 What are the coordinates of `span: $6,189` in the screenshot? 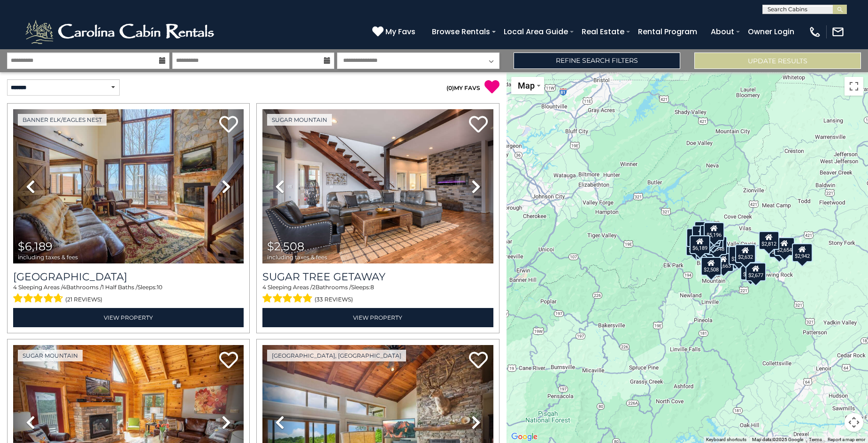 It's located at (35, 246).